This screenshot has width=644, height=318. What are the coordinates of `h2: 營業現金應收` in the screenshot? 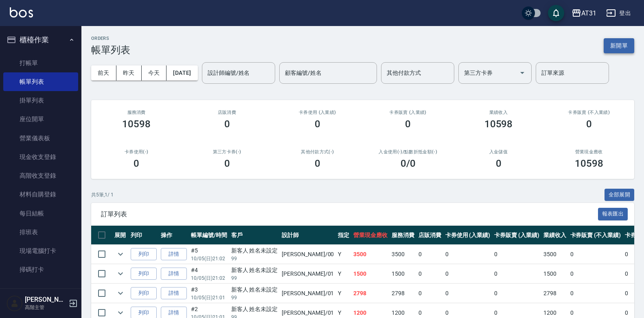 It's located at (589, 152).